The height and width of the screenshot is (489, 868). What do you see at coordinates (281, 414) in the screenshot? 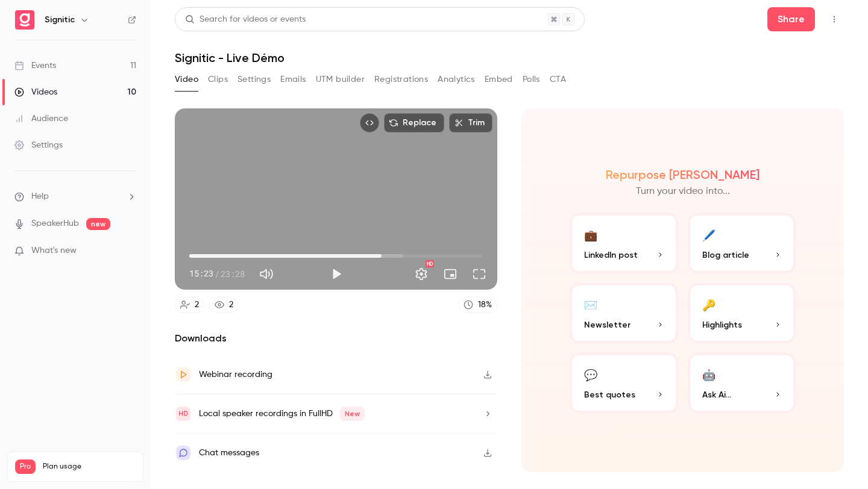
I see `div: Local speaker recordings in FullHD` at bounding box center [281, 414].